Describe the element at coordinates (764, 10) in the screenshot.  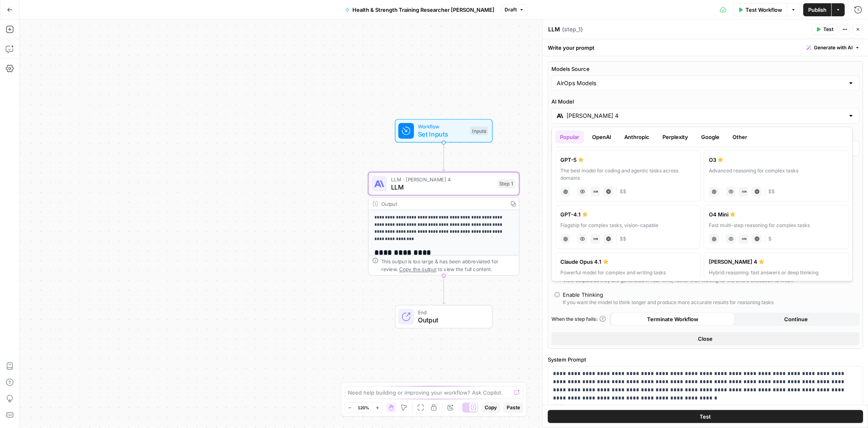
I see `span: Test Workflow` at that location.